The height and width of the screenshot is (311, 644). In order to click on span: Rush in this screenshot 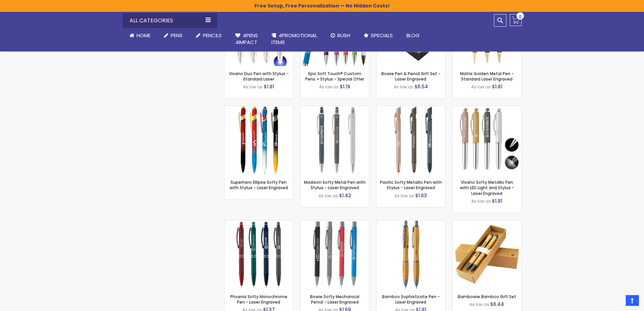, I will do `click(344, 35)`.